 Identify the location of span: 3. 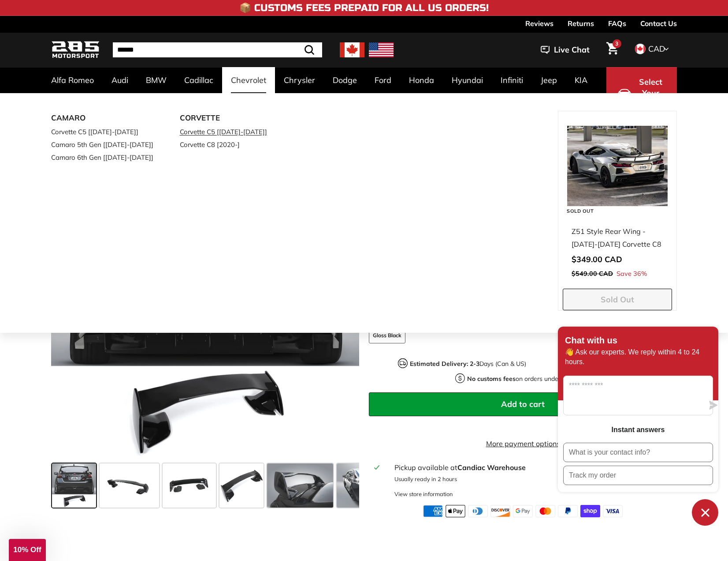
(617, 43).